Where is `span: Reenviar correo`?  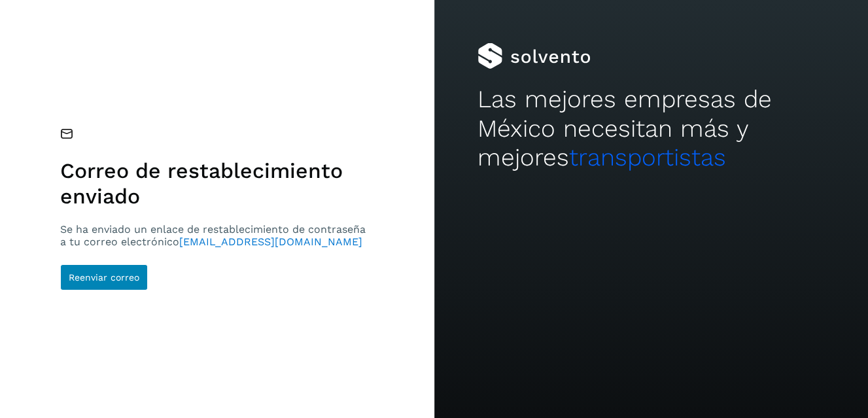 span: Reenviar correo is located at coordinates (104, 277).